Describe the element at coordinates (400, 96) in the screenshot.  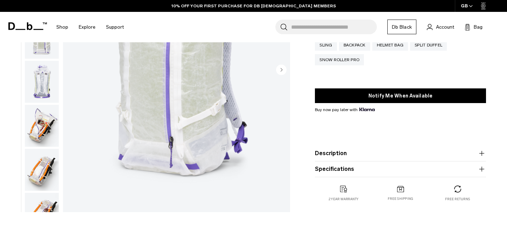
I see `button: Notify Me When Available` at that location.